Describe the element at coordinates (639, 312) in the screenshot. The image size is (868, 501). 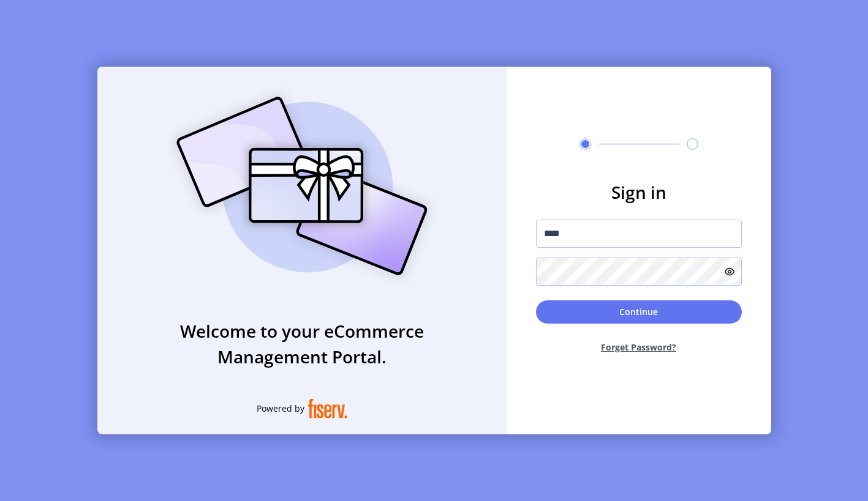
I see `button: Continue` at that location.